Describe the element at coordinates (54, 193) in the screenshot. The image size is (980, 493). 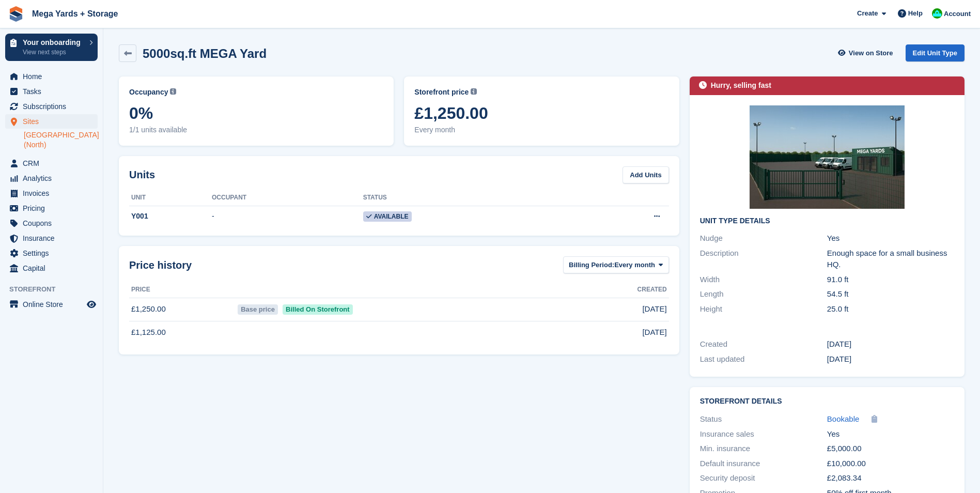
I see `span: Invoices` at that location.